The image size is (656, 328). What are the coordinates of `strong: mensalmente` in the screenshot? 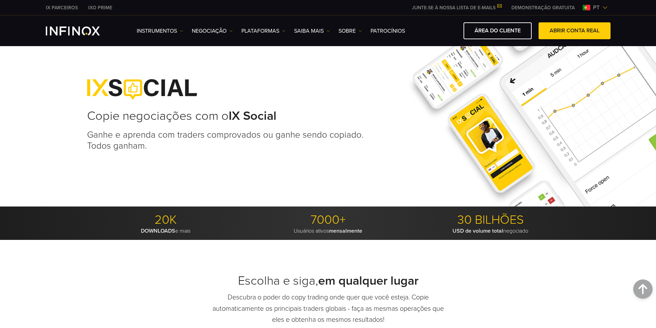 It's located at (345, 231).